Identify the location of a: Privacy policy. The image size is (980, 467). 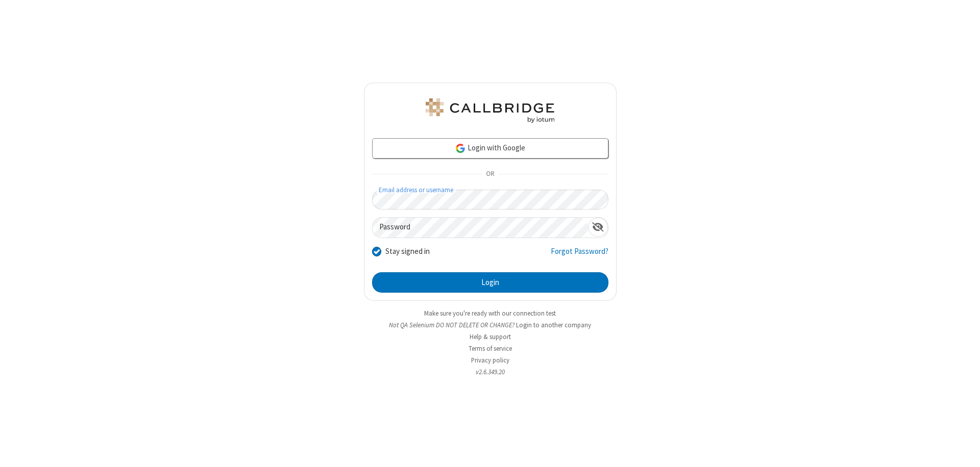
(490, 360).